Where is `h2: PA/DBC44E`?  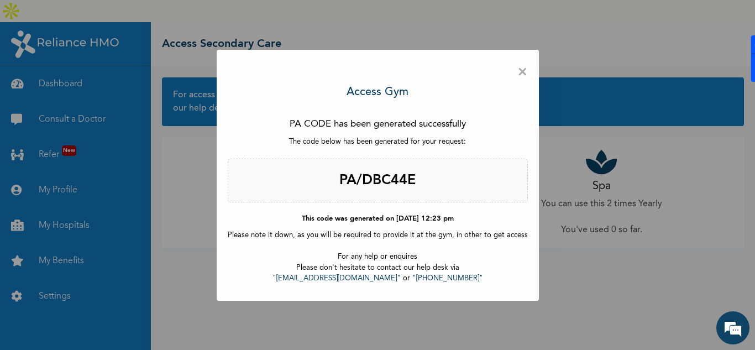
h2: PA/DBC44E is located at coordinates (378, 181).